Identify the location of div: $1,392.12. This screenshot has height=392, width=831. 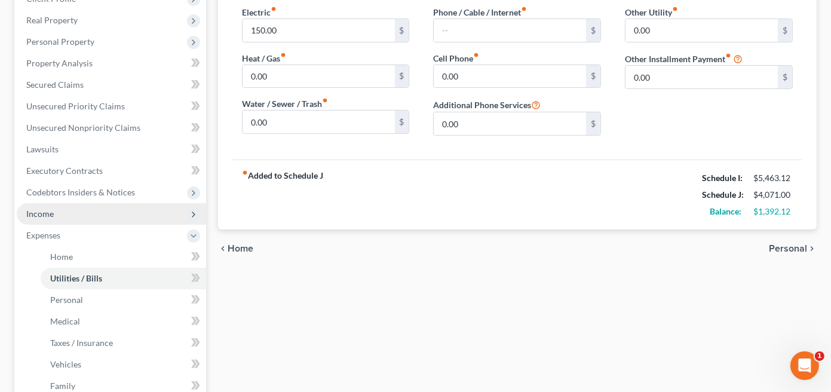
(773, 211).